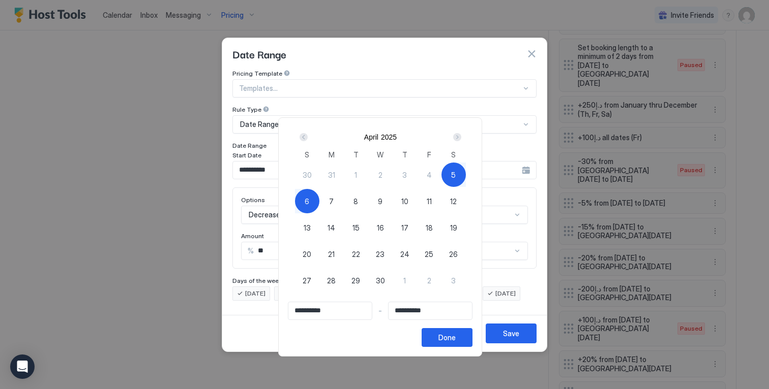 This screenshot has width=769, height=389. Describe the element at coordinates (331, 201) in the screenshot. I see `button: 7` at that location.